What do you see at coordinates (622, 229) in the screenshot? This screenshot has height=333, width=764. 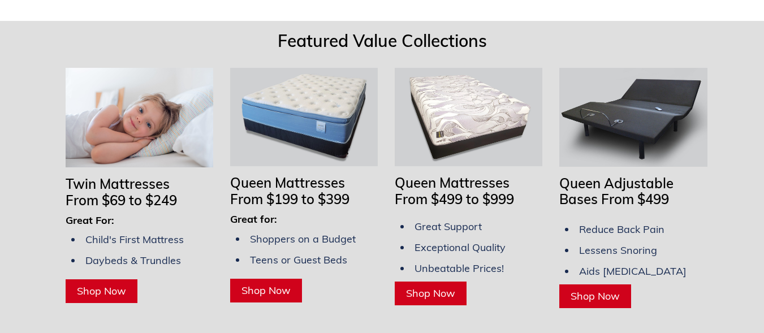 I see `span: Reduce Back Pain` at bounding box center [622, 229].